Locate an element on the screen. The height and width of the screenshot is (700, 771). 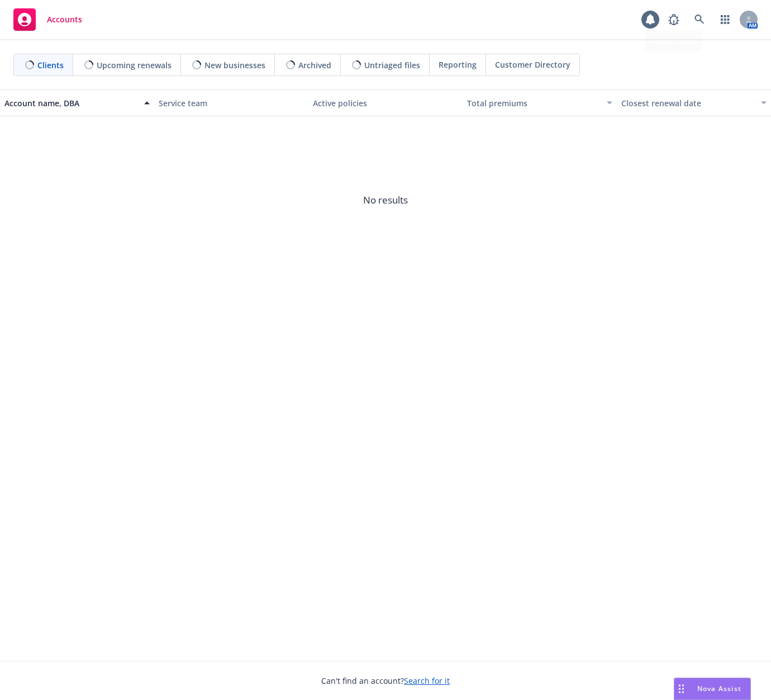
span: Accounts is located at coordinates (64, 19).